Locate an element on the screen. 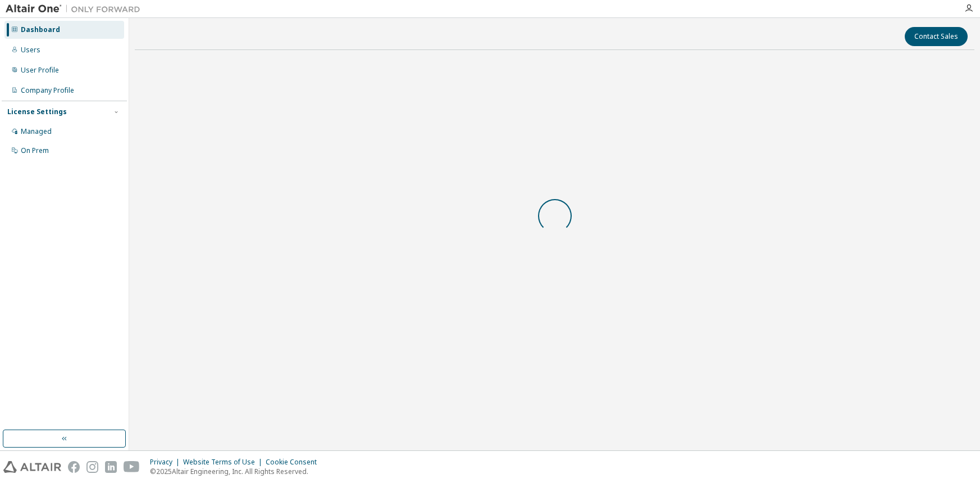 The width and height of the screenshot is (980, 483). div: Privacy is located at coordinates (166, 462).